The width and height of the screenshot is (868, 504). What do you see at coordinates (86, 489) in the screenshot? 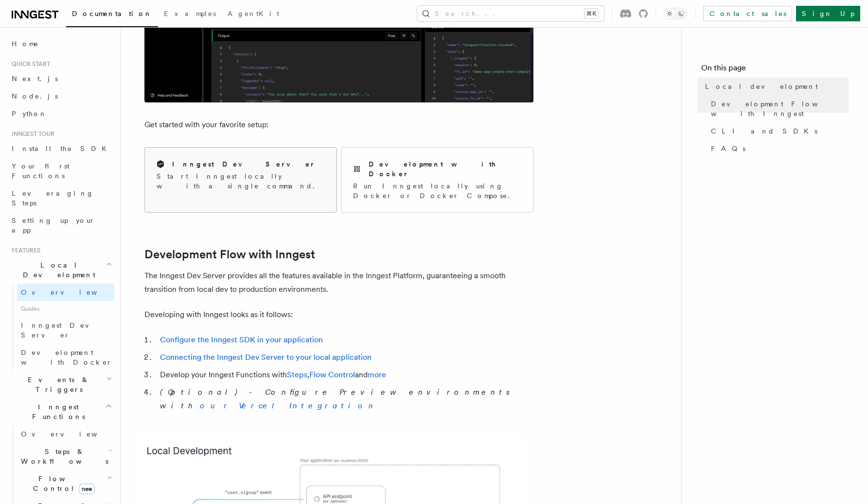
I see `span: new` at bounding box center [86, 489].